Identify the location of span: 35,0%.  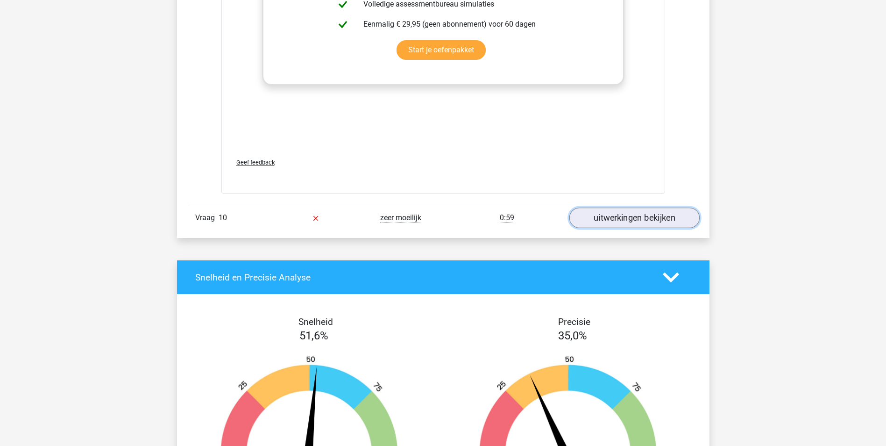
(573, 335).